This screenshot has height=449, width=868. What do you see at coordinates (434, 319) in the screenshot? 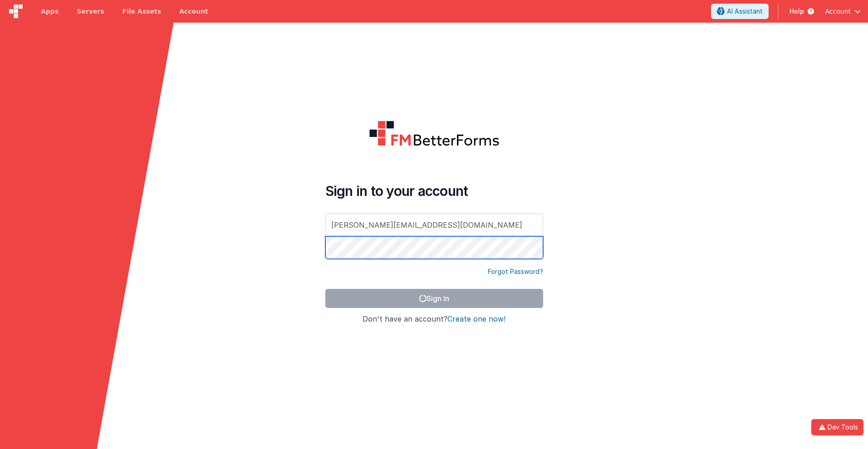
I see `h4: Don't have an account?` at bounding box center [434, 319].